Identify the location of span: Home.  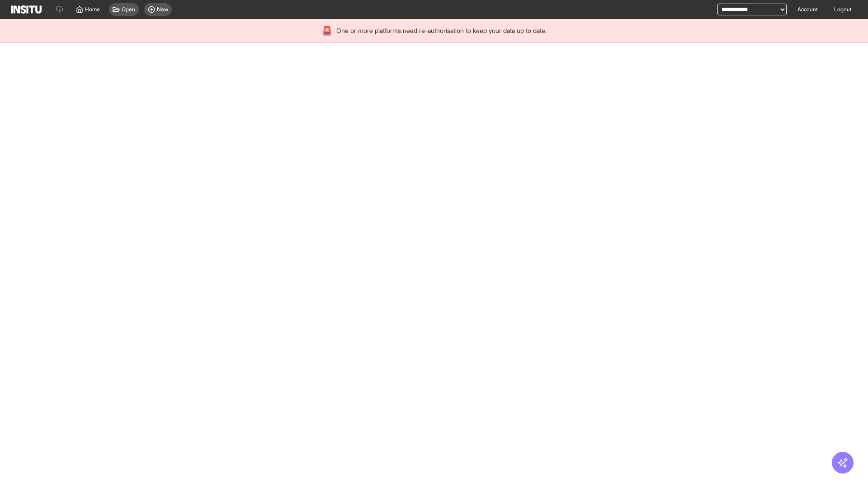
(92, 9).